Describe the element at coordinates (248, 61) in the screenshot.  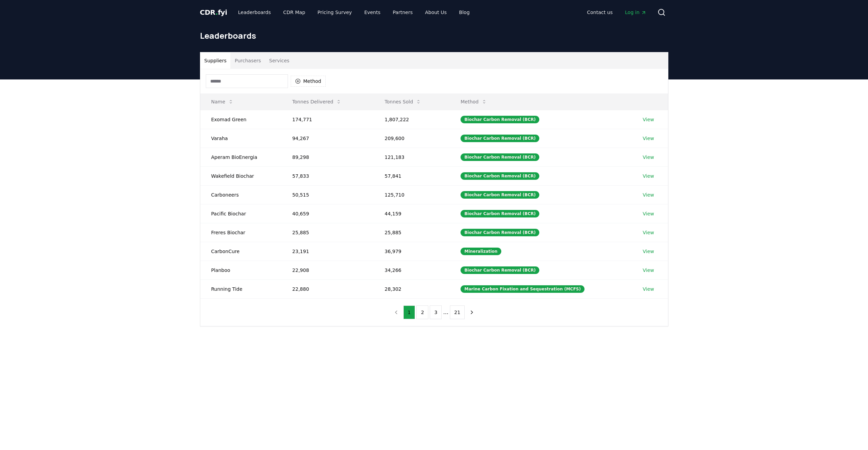
I see `button: Purchasers` at that location.